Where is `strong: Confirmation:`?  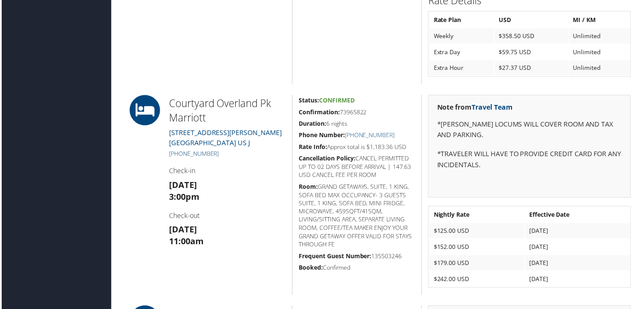 strong: Confirmation: is located at coordinates (319, 112).